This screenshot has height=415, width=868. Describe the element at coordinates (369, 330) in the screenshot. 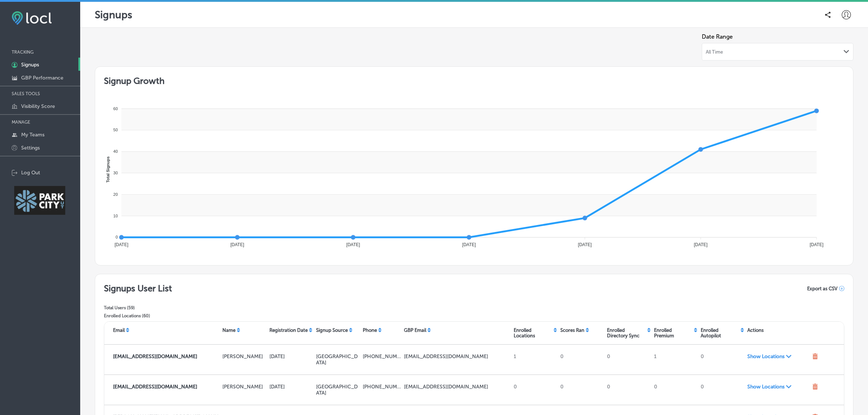

I see `p: Phone` at that location.